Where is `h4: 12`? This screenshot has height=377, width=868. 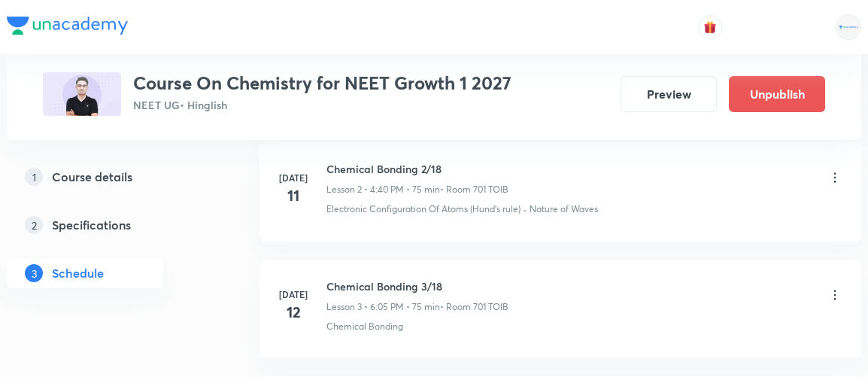 h4: 12 is located at coordinates (294, 313).